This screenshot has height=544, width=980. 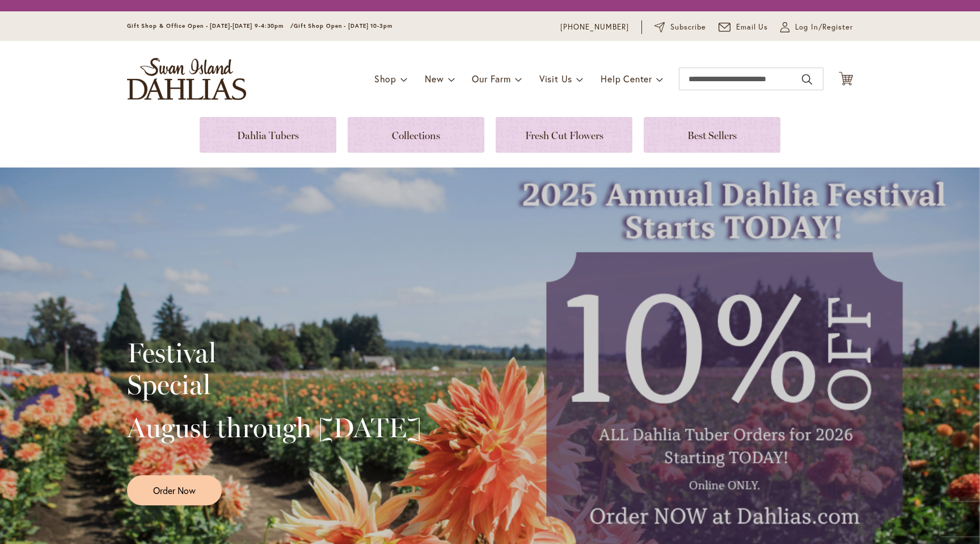 I want to click on h2: Festival Special, so click(x=274, y=368).